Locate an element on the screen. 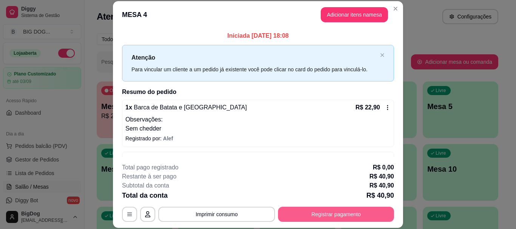 The image size is (516, 229). h2: Resumo do pedido is located at coordinates (258, 92).